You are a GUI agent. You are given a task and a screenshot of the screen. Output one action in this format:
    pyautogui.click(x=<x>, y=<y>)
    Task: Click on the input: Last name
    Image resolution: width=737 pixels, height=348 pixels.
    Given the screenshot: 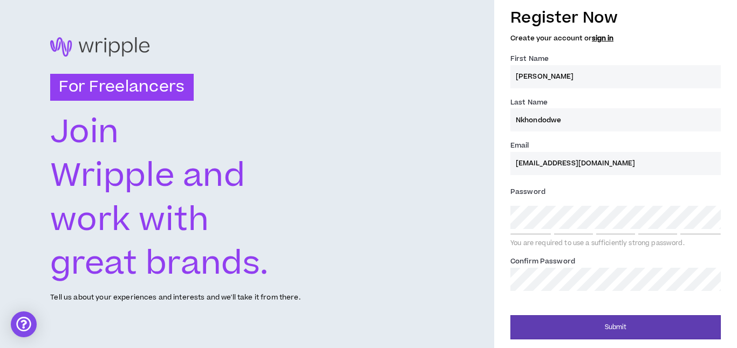 What is the action you would take?
    pyautogui.click(x=615, y=120)
    